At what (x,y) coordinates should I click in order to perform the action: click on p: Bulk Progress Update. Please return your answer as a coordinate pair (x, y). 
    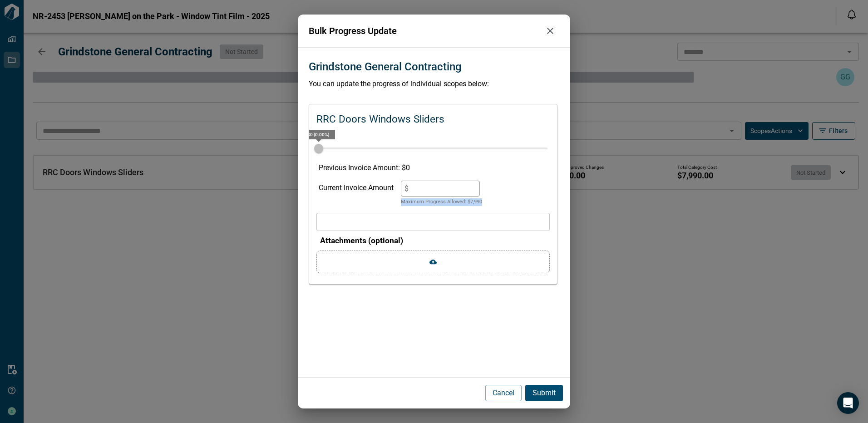
    Looking at the image, I should click on (425, 31).